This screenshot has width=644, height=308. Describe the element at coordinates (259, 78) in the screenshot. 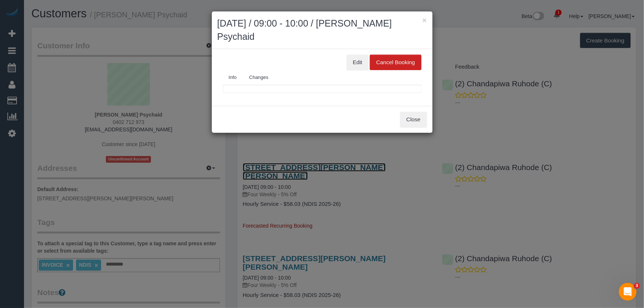

I see `a: Changes` at that location.